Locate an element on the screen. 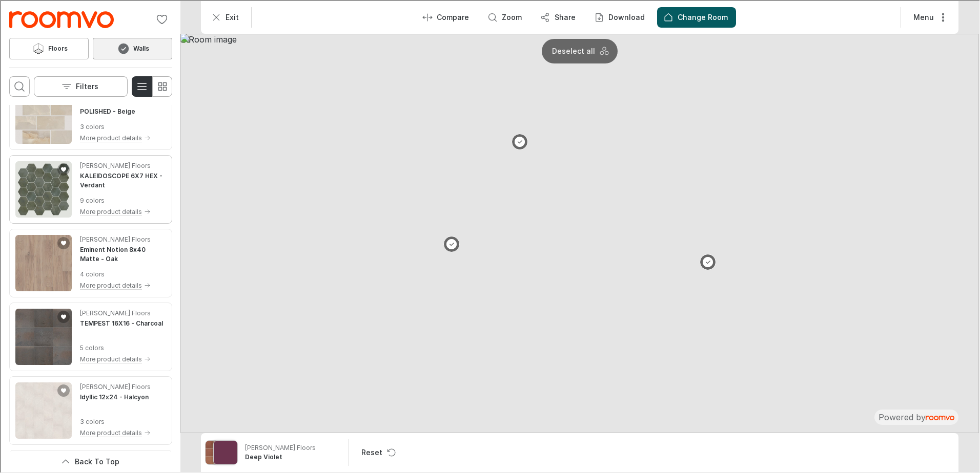  a: Go to Valor Floors and Interiors's website. is located at coordinates (61, 18).